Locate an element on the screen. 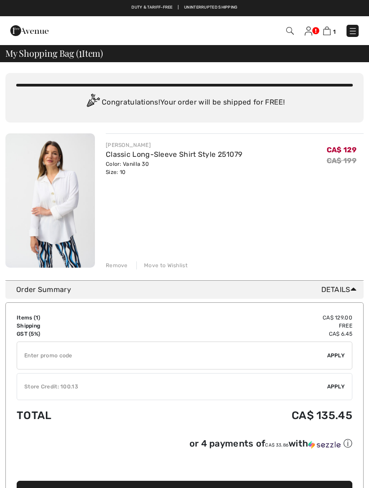 This screenshot has width=369, height=488. div: Order Summary is located at coordinates (188, 290).